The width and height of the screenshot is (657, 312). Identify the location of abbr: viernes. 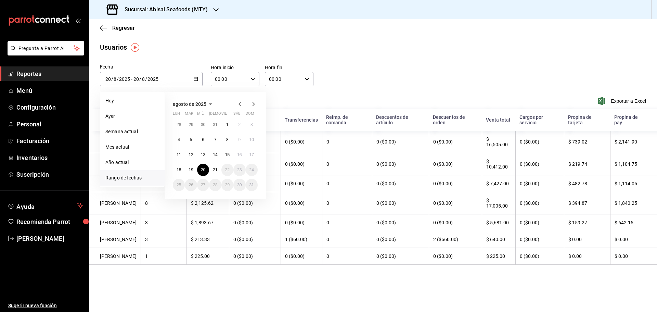
(224, 115).